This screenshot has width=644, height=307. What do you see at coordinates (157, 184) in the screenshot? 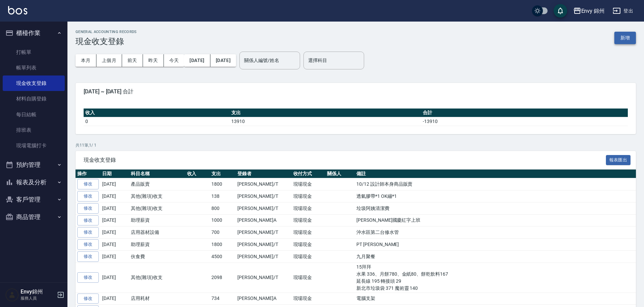
I see `td: 產品販賣` at bounding box center [157, 184].